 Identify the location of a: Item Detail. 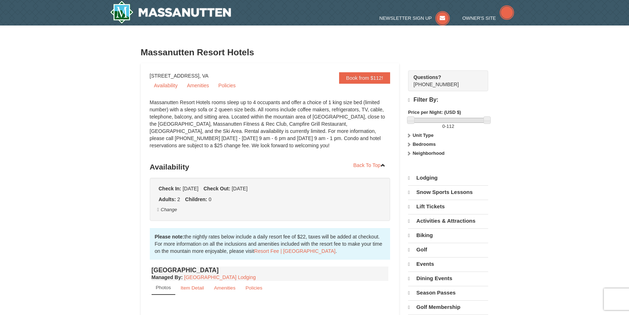
(192, 288).